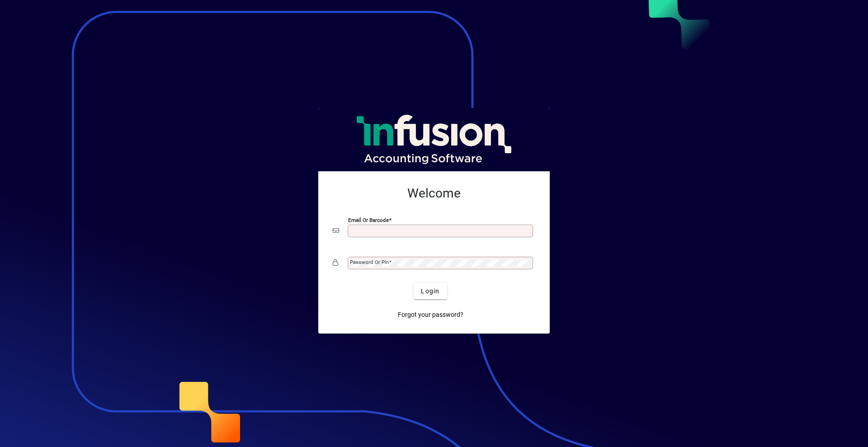 The width and height of the screenshot is (868, 447). I want to click on h2: Welcome, so click(434, 193).